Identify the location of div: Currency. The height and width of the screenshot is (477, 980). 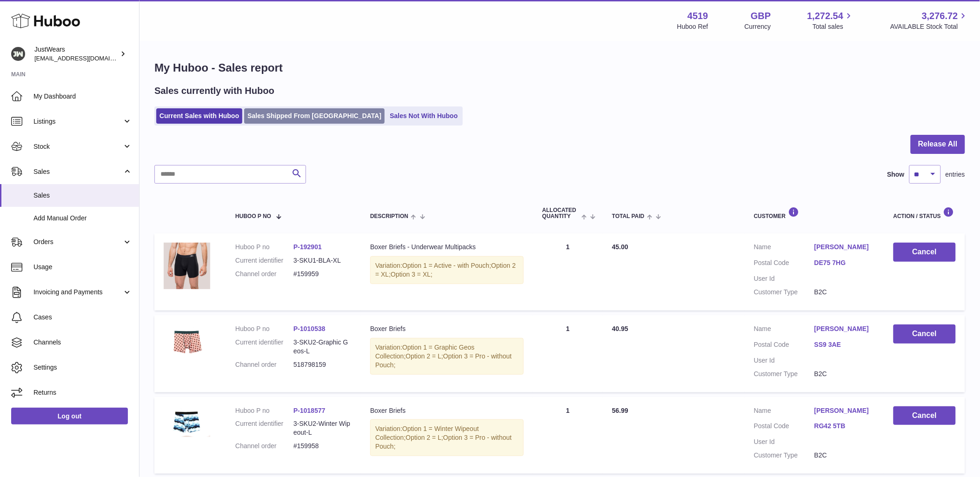
(758, 26).